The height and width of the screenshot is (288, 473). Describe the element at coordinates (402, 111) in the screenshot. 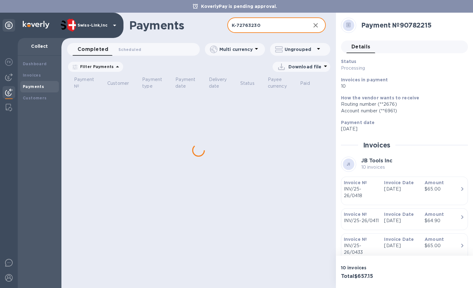

I see `div: Account number (**6961)` at that location.